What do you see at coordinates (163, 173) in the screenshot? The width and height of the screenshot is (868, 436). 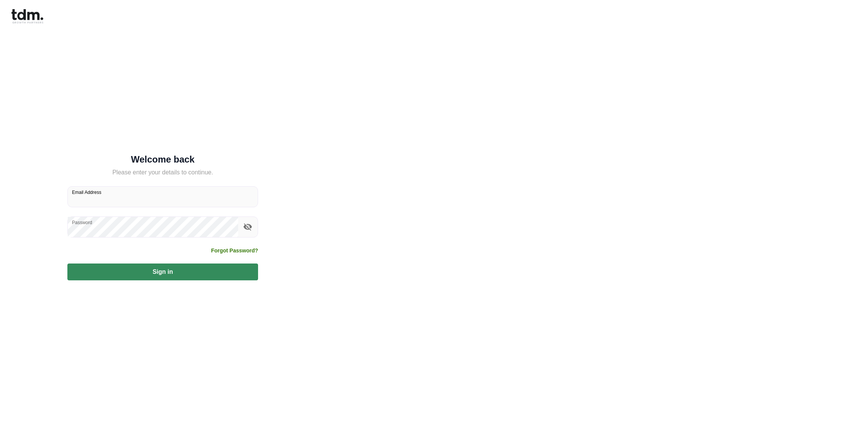 I see `h5: Please enter your details to continue.` at bounding box center [163, 173].